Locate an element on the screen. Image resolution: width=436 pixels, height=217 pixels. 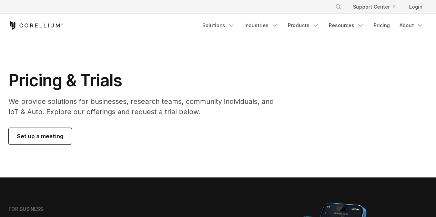
a: Support Center is located at coordinates (374, 7).